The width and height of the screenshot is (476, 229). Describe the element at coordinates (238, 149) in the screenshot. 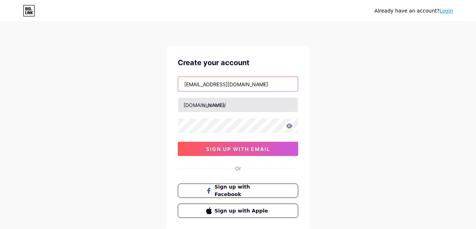

I see `span: sign up with email` at that location.